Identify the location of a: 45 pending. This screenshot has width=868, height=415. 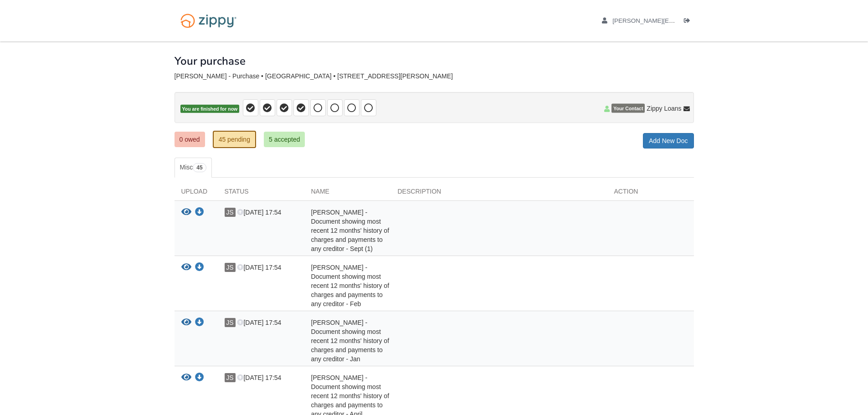
(234, 140).